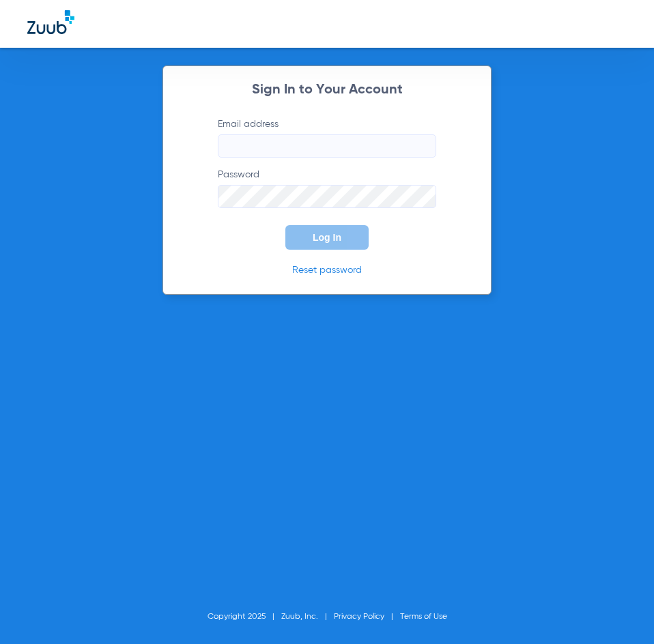  Describe the element at coordinates (307, 616) in the screenshot. I see `li: Zuub, Inc.` at that location.